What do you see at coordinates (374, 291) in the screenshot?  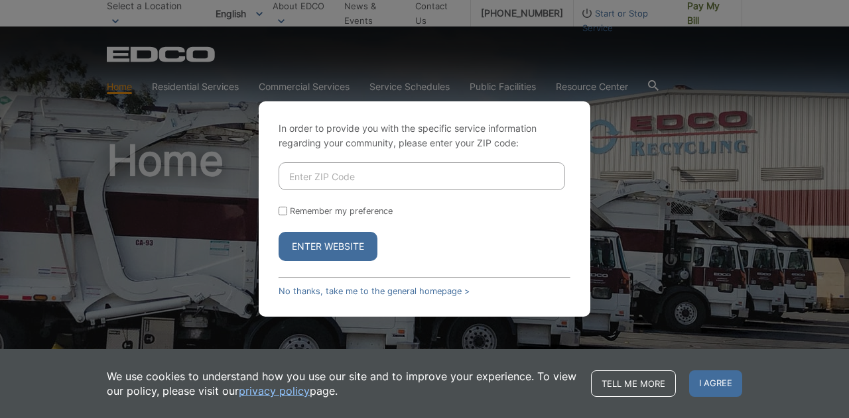 I see `a: No thanks, take me to the general homepage >` at bounding box center [374, 291].